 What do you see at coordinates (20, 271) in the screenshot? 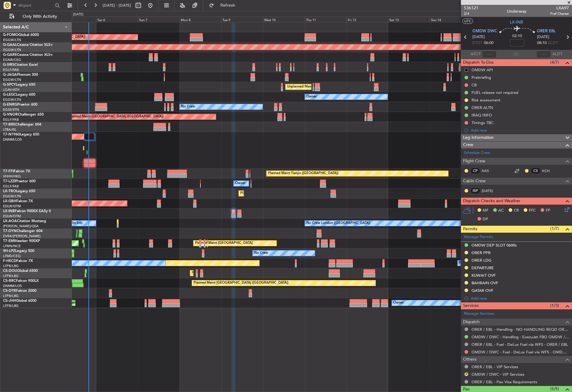
I see `a: CS-DOUGlobal 6500` at bounding box center [20, 271].